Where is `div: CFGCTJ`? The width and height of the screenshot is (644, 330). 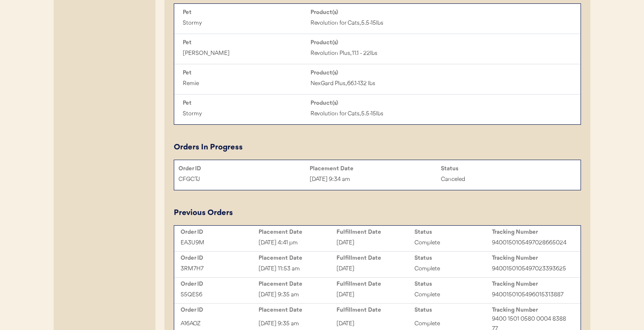 div: CFGCTJ is located at coordinates (244, 179).